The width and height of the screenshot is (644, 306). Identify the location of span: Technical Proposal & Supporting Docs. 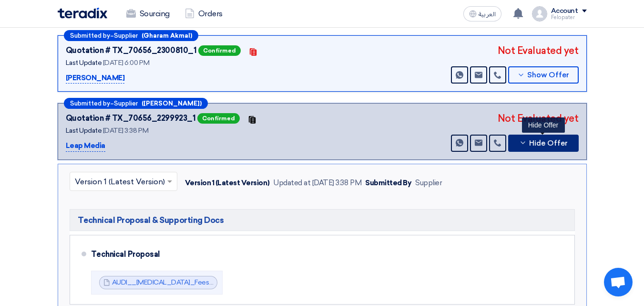
(151, 220).